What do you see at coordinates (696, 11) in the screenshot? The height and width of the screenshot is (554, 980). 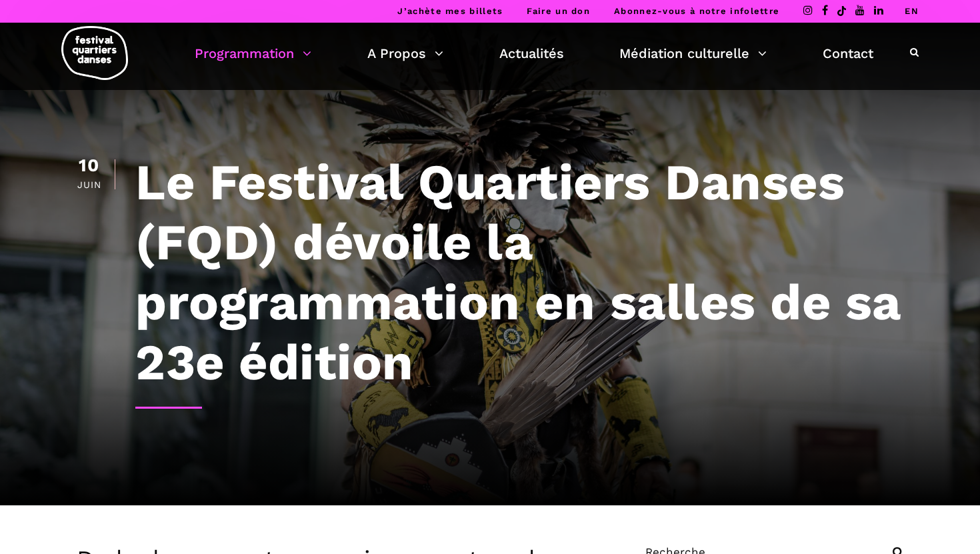 I see `a: Abonnez-vous à notre infolettre` at bounding box center [696, 11].